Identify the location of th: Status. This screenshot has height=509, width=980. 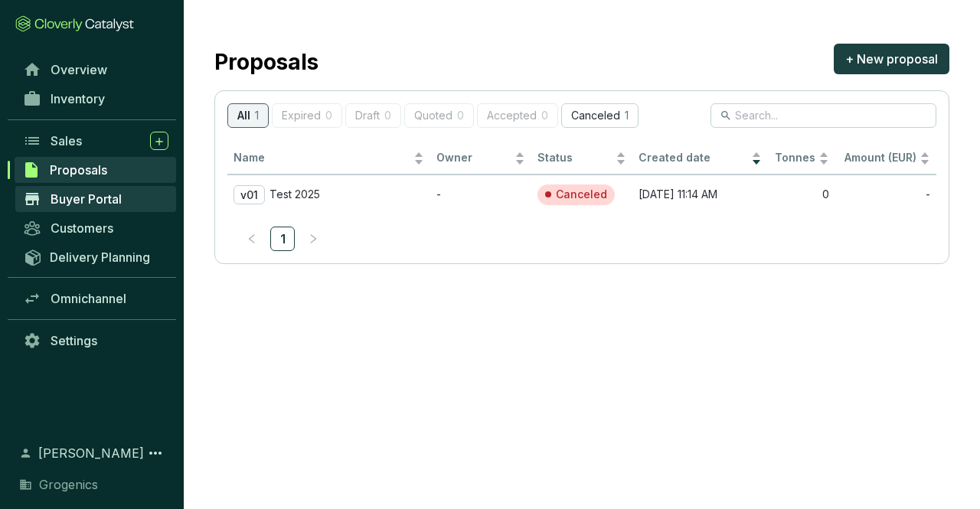
(582, 158).